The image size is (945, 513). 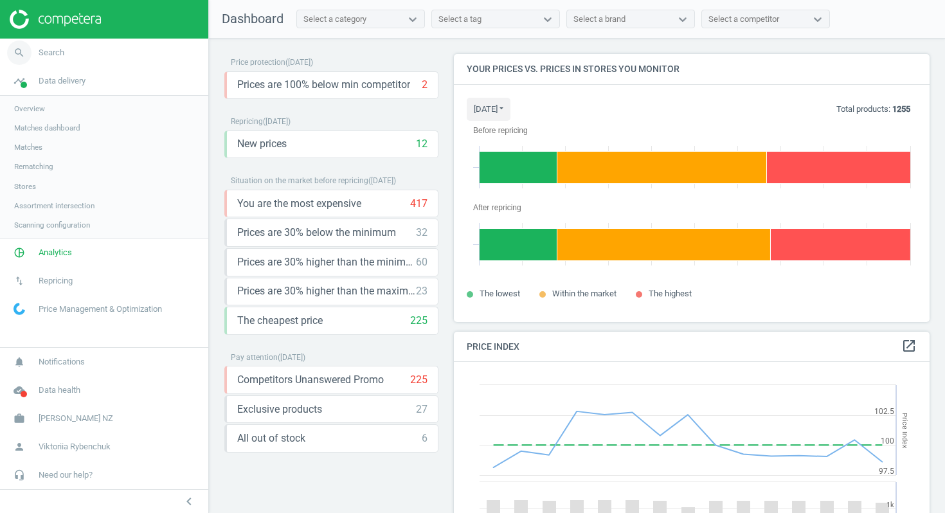 What do you see at coordinates (418, 204) in the screenshot?
I see `div: 417` at bounding box center [418, 204].